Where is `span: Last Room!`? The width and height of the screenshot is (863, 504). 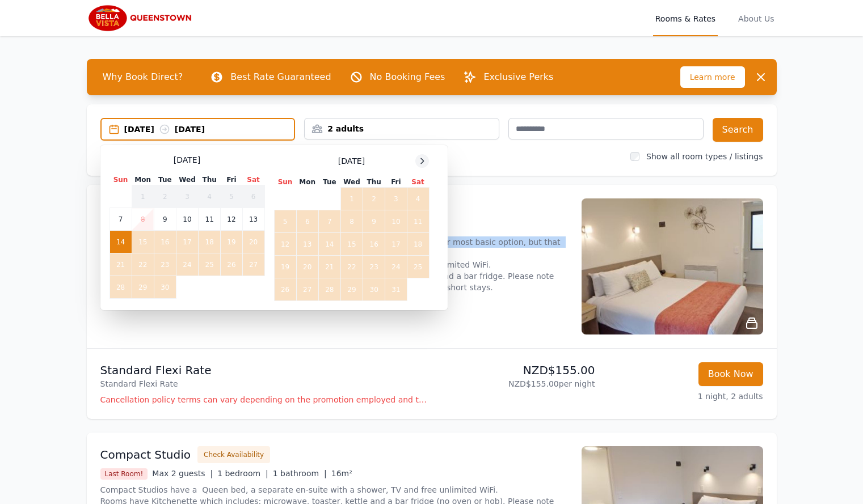 span: Last Room! is located at coordinates (125, 474).